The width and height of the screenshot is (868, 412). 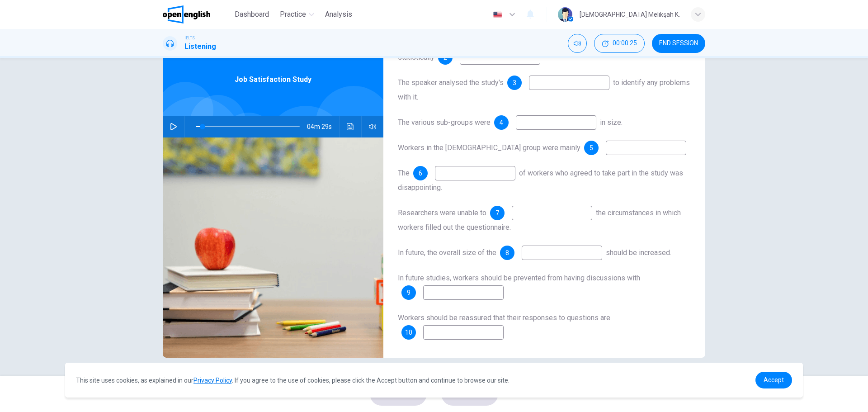 What do you see at coordinates (592, 148) in the screenshot?
I see `span: 5` at bounding box center [592, 148].